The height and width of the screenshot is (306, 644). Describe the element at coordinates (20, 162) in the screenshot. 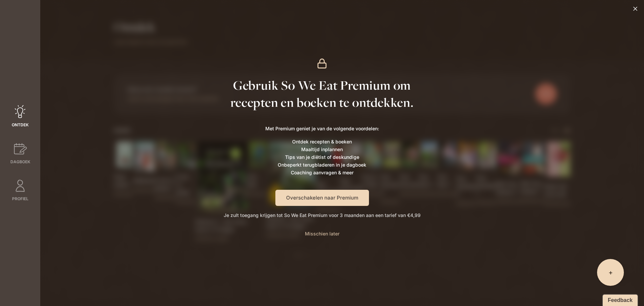

I see `span: Dagboek` at that location.